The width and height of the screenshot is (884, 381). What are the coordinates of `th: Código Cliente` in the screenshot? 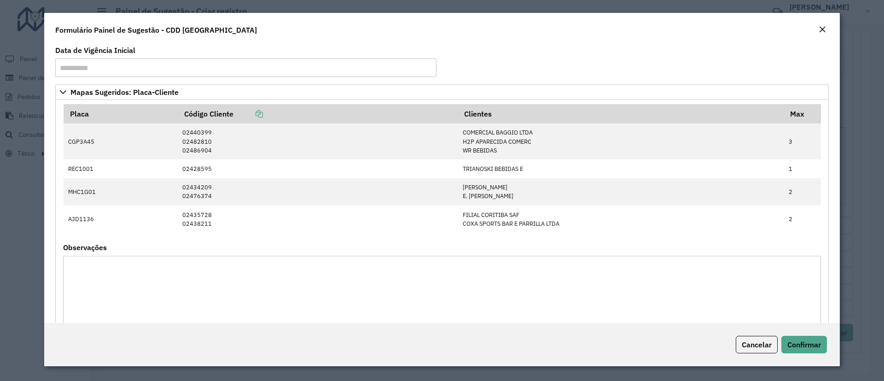 It's located at (318, 114).